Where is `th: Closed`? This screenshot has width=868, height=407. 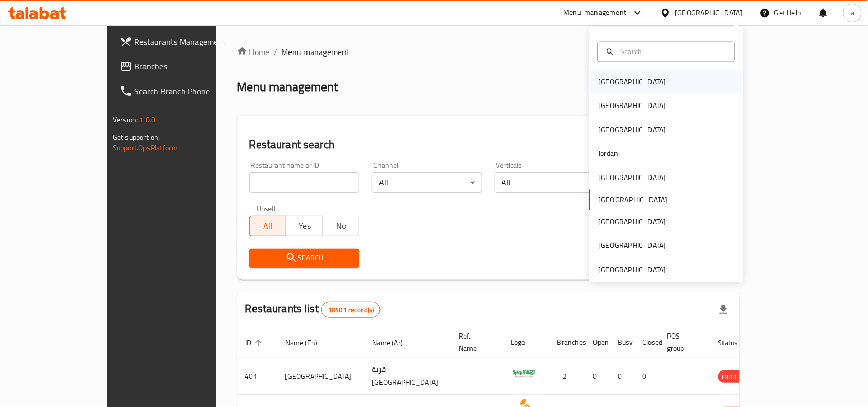 th: Closed is located at coordinates (647, 342).